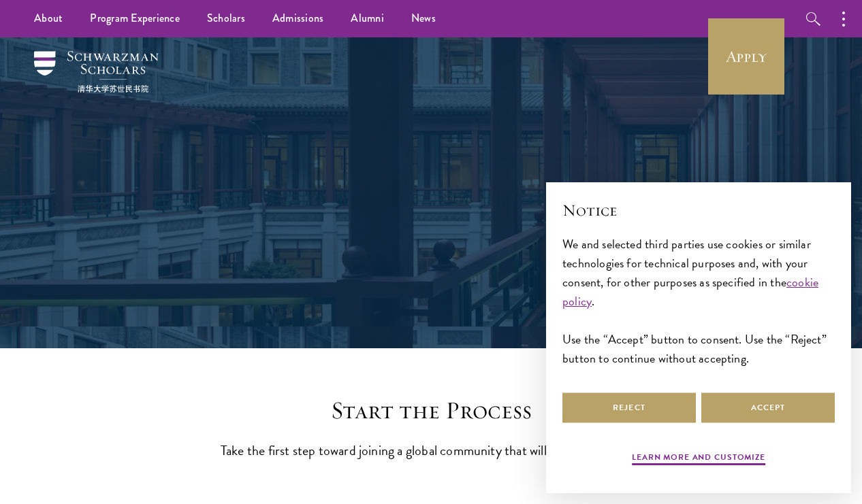 The image size is (862, 504). What do you see at coordinates (96, 71) in the screenshot?
I see `img: Schwarzman Scholars` at bounding box center [96, 71].